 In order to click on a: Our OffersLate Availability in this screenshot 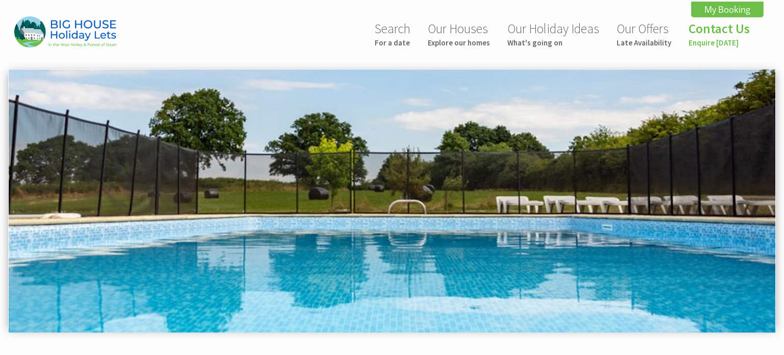, I will do `click(644, 34)`.